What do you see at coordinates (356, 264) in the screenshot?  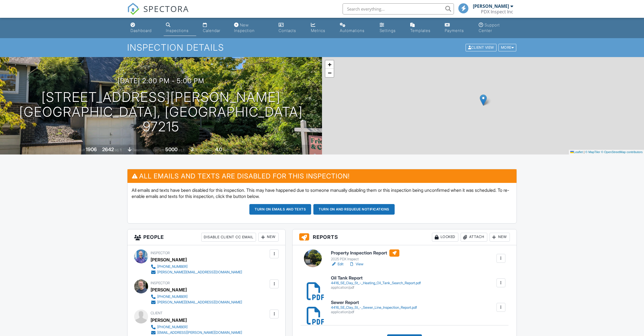 I see `a: View` at bounding box center [356, 264].